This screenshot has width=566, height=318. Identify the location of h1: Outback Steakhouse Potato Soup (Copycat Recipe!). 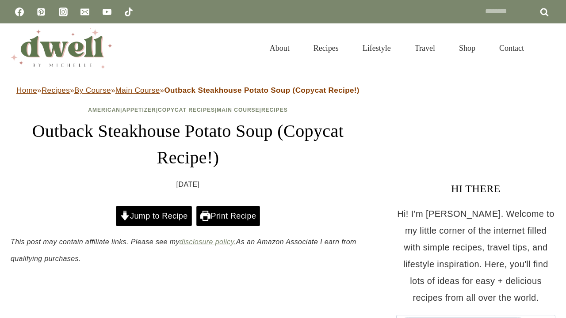
(188, 145).